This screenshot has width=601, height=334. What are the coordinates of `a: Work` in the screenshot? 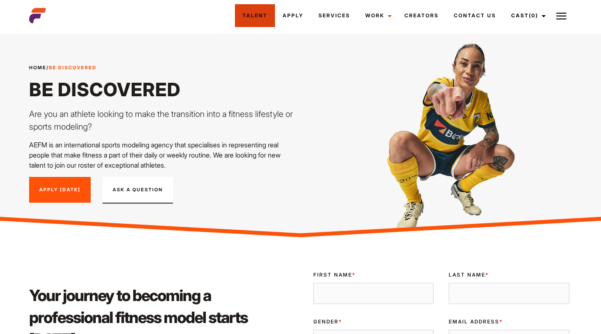 It's located at (377, 16).